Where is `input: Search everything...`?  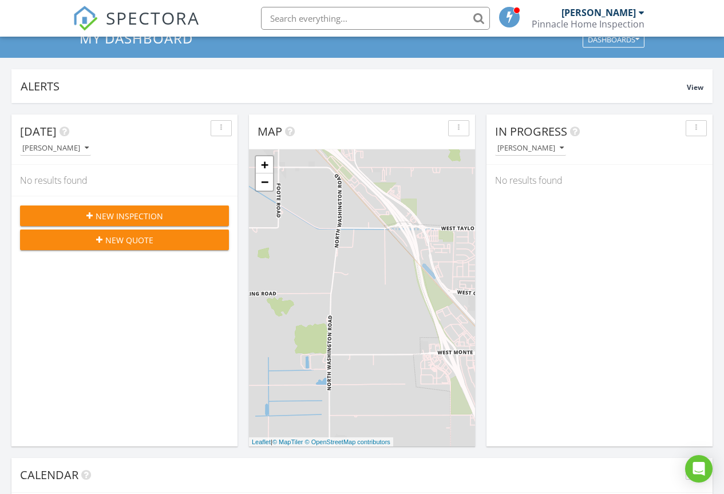 input: Search everything... is located at coordinates (375, 18).